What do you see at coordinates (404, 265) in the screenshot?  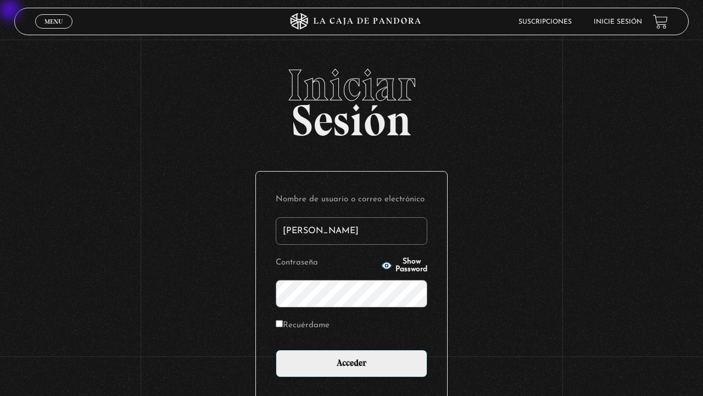 I see `button: Show Password` at bounding box center [404, 265].